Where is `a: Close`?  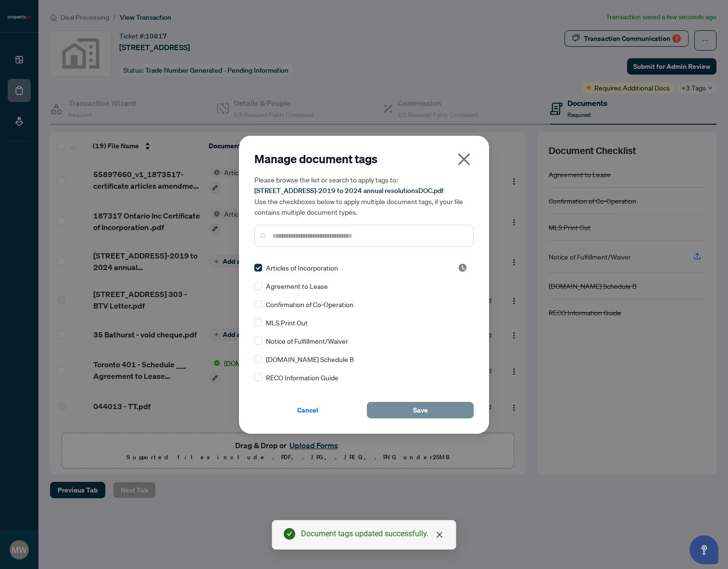
a: Close is located at coordinates (440, 535).